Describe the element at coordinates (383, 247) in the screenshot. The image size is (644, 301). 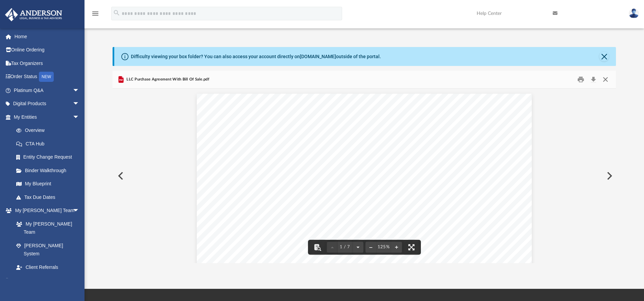
I see `div: Current zoom level` at that location.